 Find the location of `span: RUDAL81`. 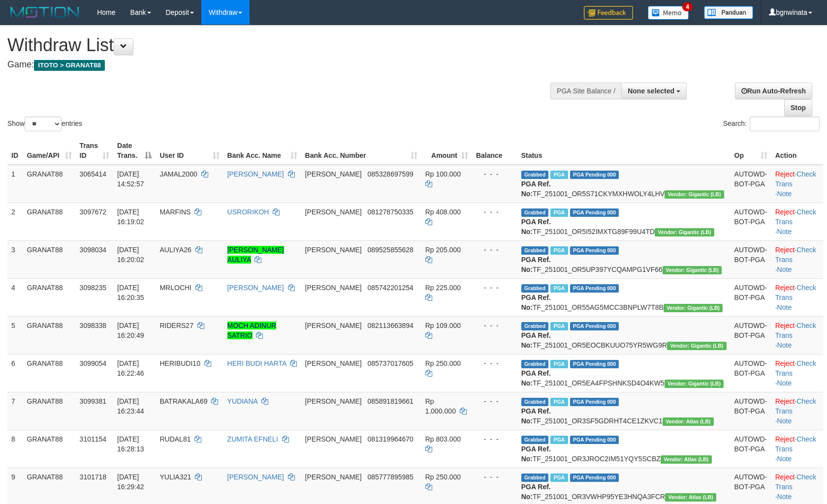

span: RUDAL81 is located at coordinates (175, 439).